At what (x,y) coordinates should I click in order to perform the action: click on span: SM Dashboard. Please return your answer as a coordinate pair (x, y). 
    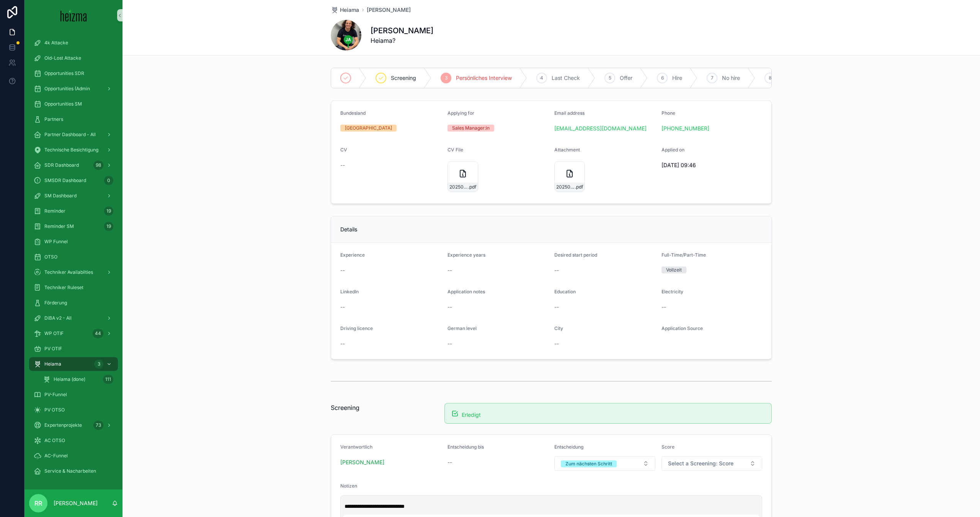
    Looking at the image, I should click on (60, 196).